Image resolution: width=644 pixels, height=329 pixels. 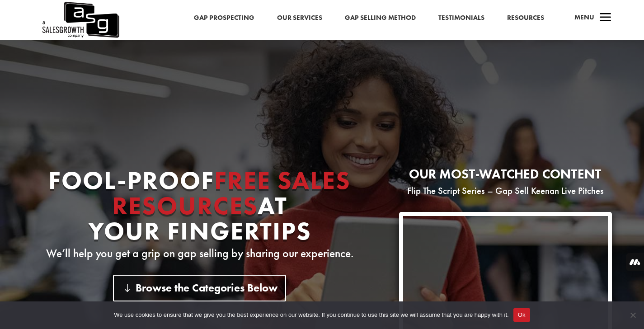 What do you see at coordinates (200, 254) in the screenshot?
I see `p: We’ll help you get a grip on gap selling by sharing our experience.` at bounding box center [200, 254].